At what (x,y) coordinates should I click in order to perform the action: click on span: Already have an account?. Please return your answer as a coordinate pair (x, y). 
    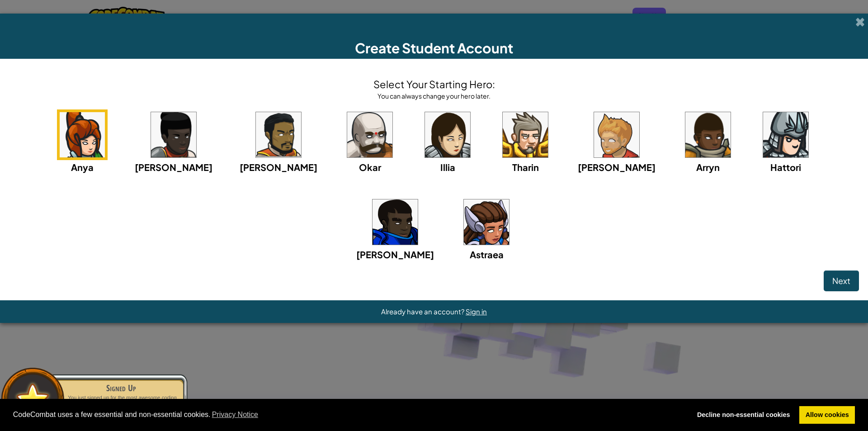
    Looking at the image, I should click on (423, 311).